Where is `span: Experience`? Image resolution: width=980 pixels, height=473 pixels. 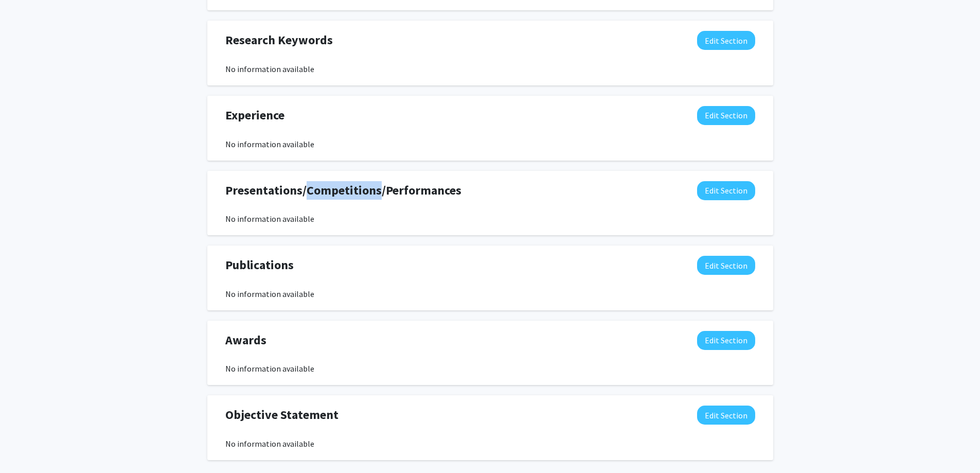 span: Experience is located at coordinates (255, 116).